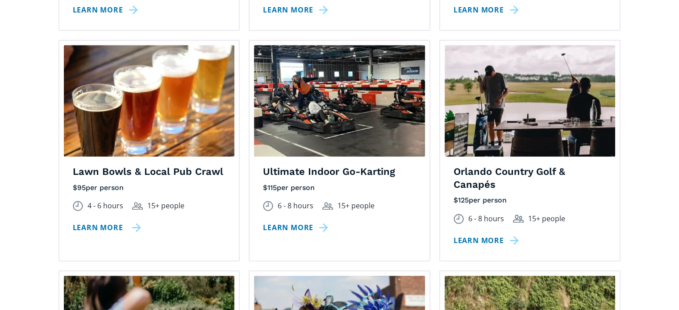  I want to click on h4: Ultimate Indoor Go-Karting, so click(339, 172).